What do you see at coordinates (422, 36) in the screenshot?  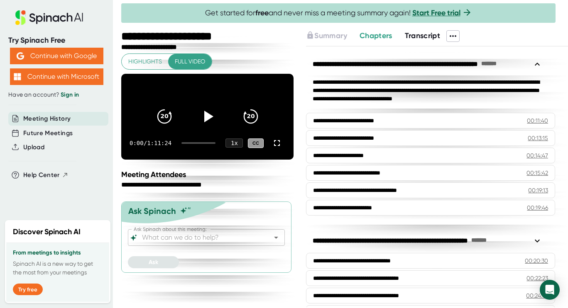 I see `button: Transcript` at bounding box center [422, 36].